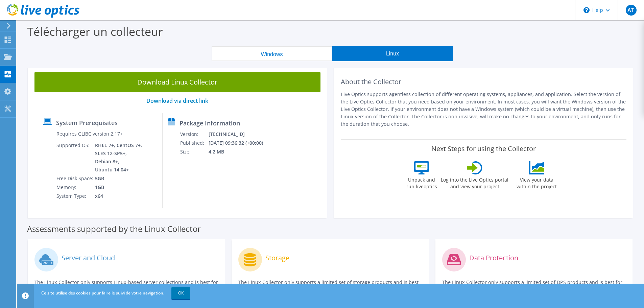 This screenshot has height=308, width=644. Describe the element at coordinates (631, 11) in the screenshot. I see `span: AT` at that location.